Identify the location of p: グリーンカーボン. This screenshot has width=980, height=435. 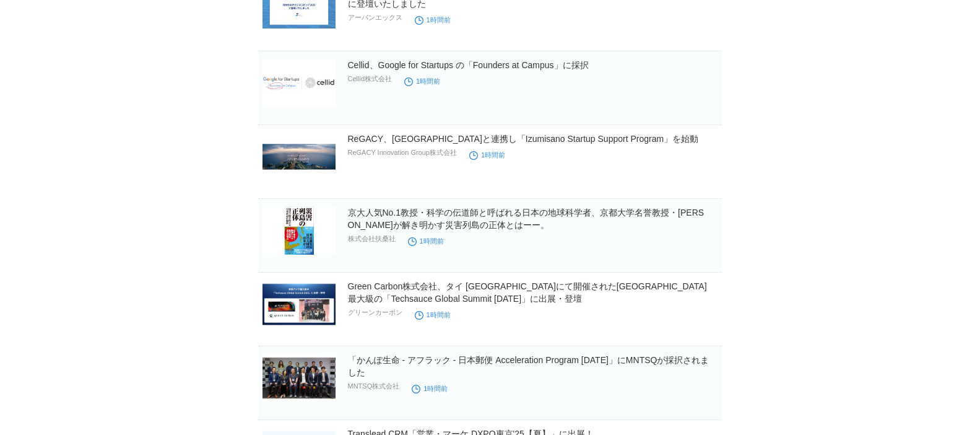
(375, 312).